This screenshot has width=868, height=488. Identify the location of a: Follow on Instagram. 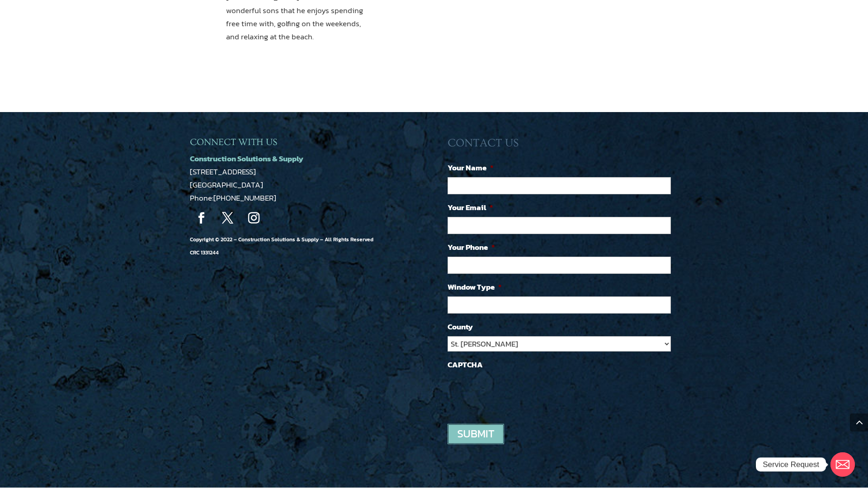
(253, 218).